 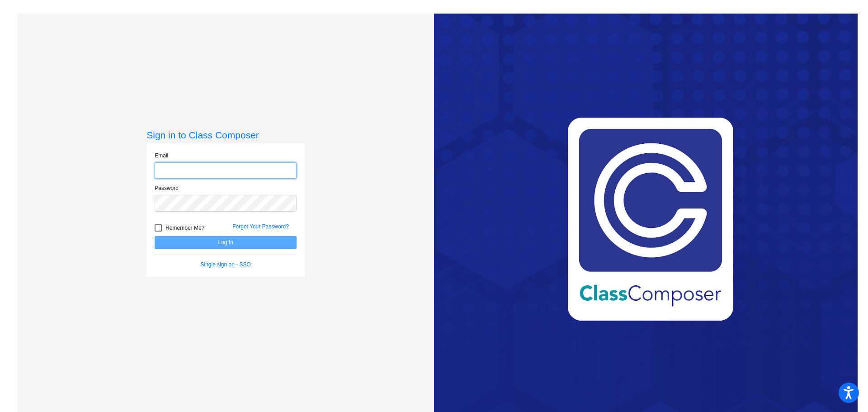 What do you see at coordinates (162, 156) in the screenshot?
I see `label: Email` at bounding box center [162, 156].